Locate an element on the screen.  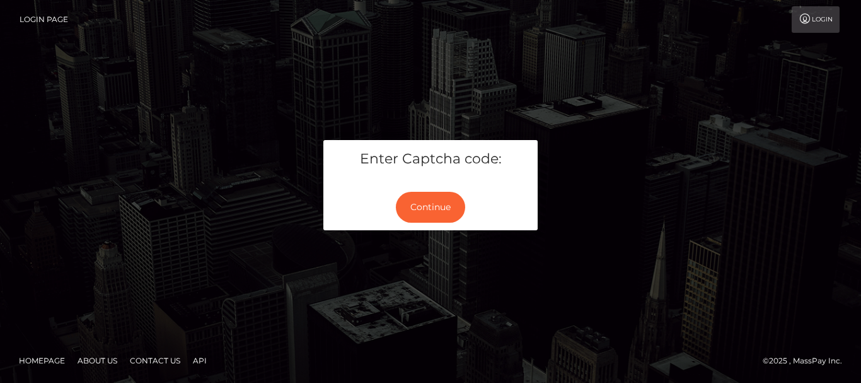
button: Continue is located at coordinates (430, 207).